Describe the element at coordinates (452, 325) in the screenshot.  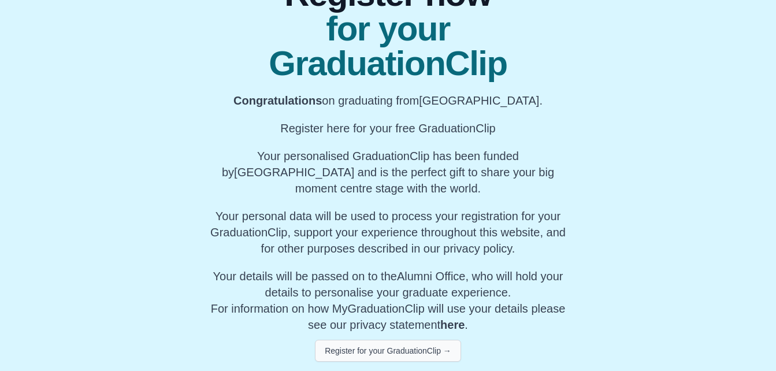
I see `a: here` at that location.